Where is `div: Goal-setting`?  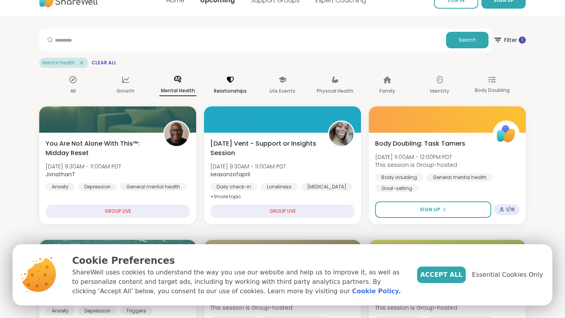
div: Goal-setting is located at coordinates (397, 188).